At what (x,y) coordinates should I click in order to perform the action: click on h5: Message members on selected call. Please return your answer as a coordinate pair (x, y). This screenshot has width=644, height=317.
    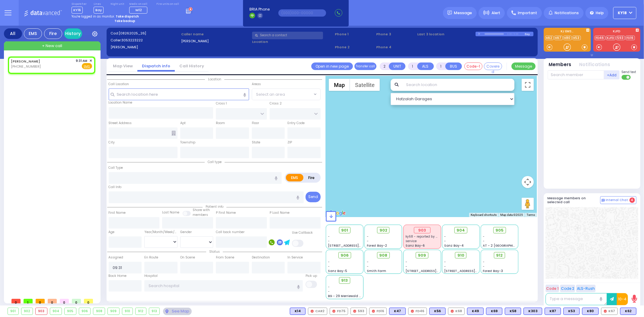
    Looking at the image, I should click on (574, 200).